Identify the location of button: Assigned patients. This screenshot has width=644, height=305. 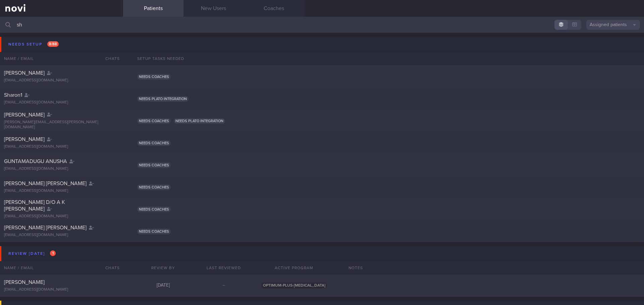
(613, 25).